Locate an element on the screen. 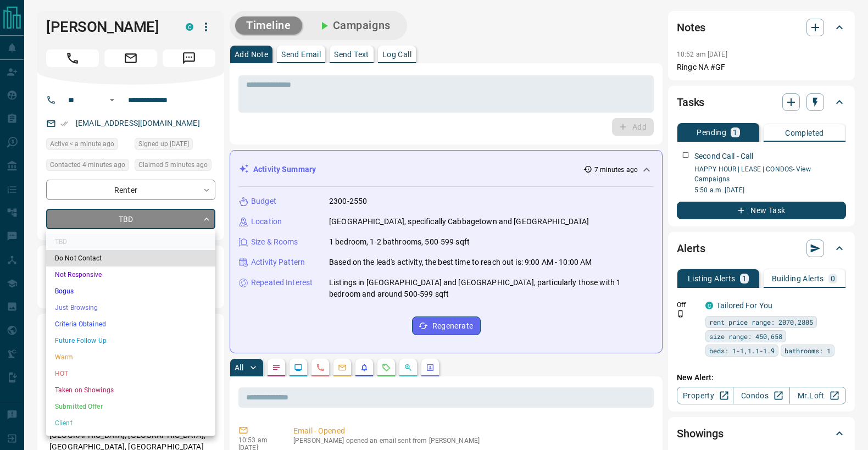  li: Warm is located at coordinates (131, 358).